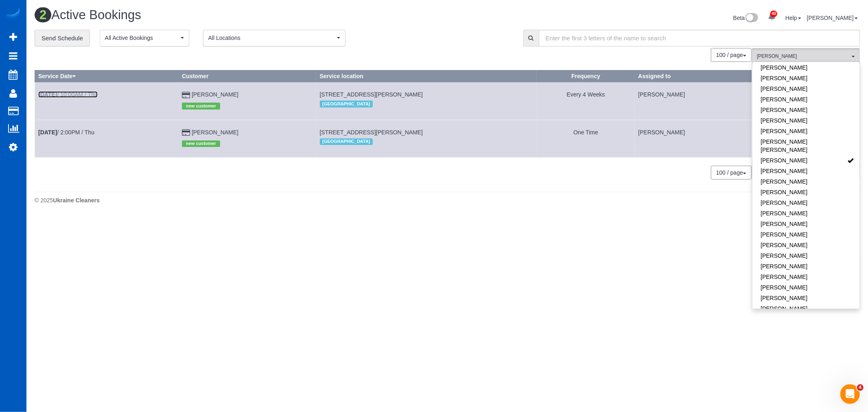 This screenshot has width=868, height=412. Describe the element at coordinates (238, 15) in the screenshot. I see `h1: Active Bookings` at that location.